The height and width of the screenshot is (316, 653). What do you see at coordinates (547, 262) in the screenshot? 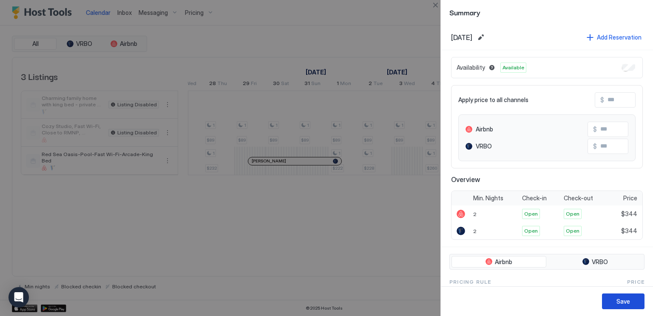
I see `div: tab-group` at bounding box center [547, 262].